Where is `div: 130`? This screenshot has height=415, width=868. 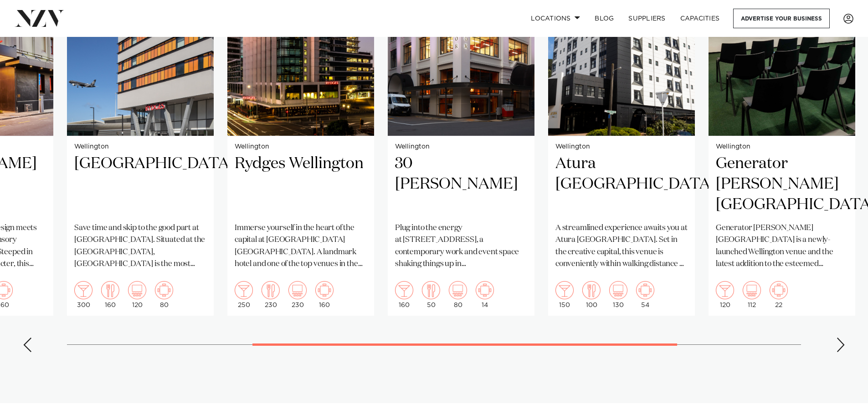
div: 130 is located at coordinates (618, 294).